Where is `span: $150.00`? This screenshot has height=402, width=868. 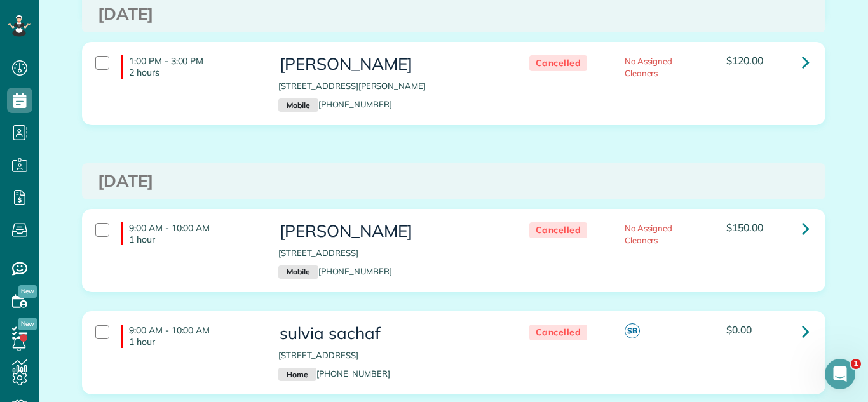 span: $150.00 is located at coordinates (745, 227).